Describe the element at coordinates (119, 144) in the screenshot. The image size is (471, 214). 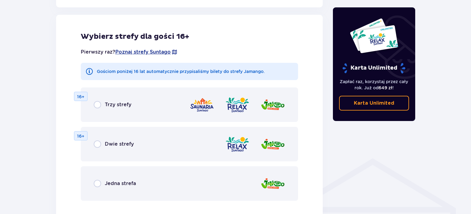
I see `span: Dwie strefy` at that location.